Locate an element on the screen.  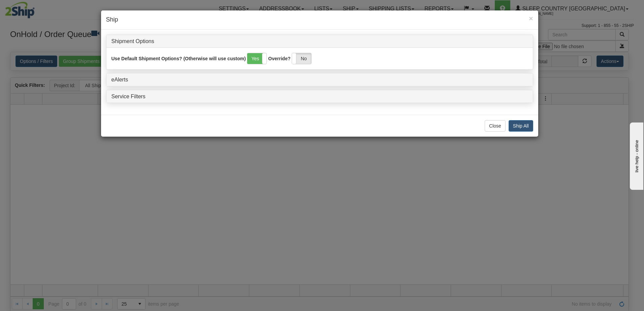
label: No is located at coordinates (302, 58).